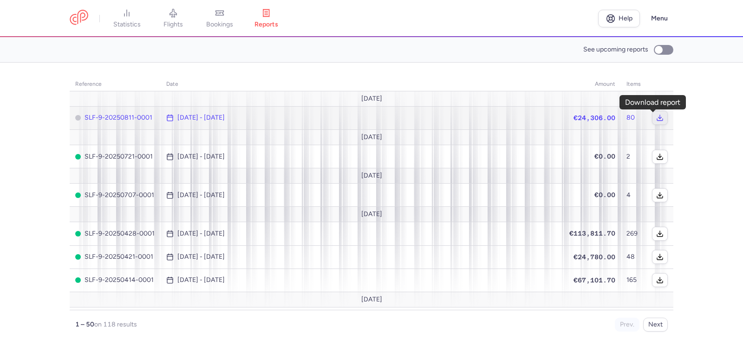  I want to click on span: €67,101.70, so click(594, 280).